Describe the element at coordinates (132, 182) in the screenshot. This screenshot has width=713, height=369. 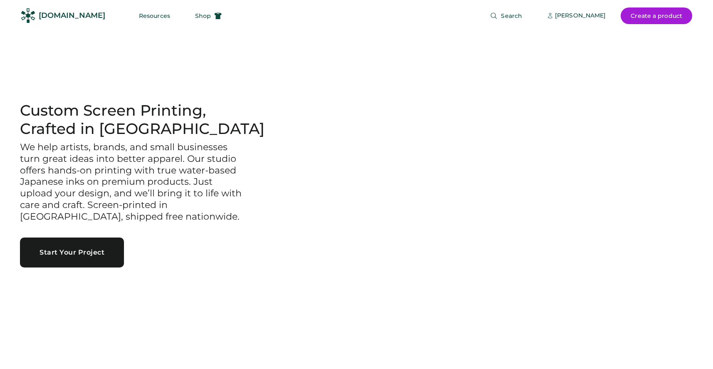
I see `h3: We help artists, brands, and small businesses turn great ideas into better apparel. Our studio of...` at that location.